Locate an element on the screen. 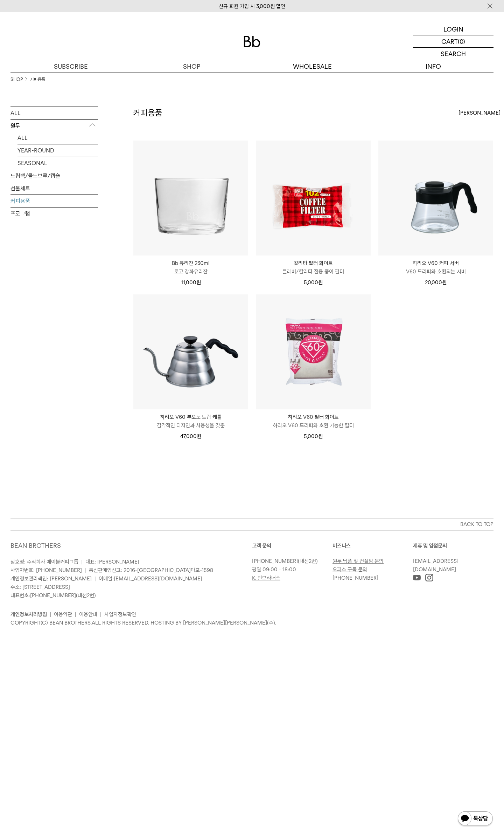 The width and height of the screenshot is (504, 838). a: 오피스 구독 문의 is located at coordinates (350, 569).